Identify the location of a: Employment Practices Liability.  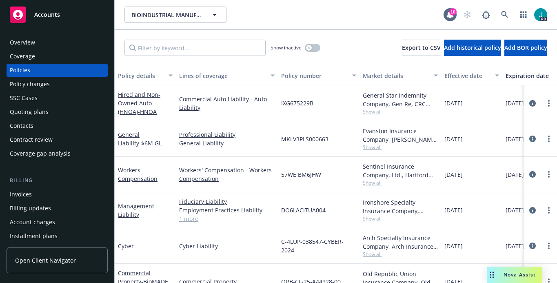
(227, 210).